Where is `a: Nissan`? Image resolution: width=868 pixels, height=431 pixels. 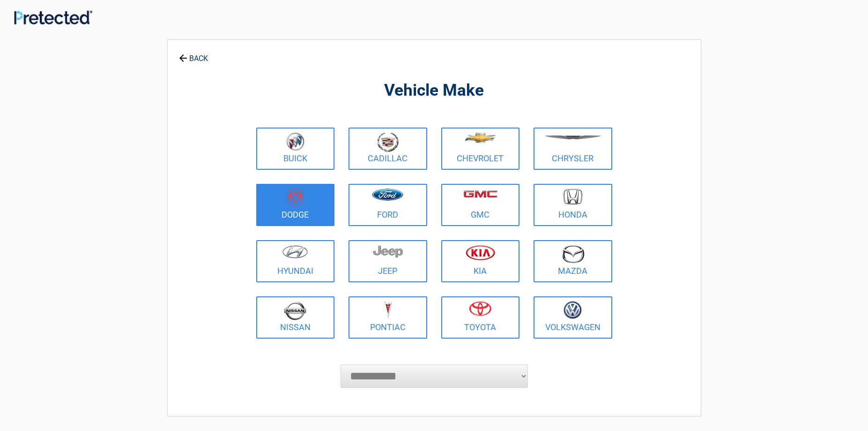 a: Nissan is located at coordinates (296, 317).